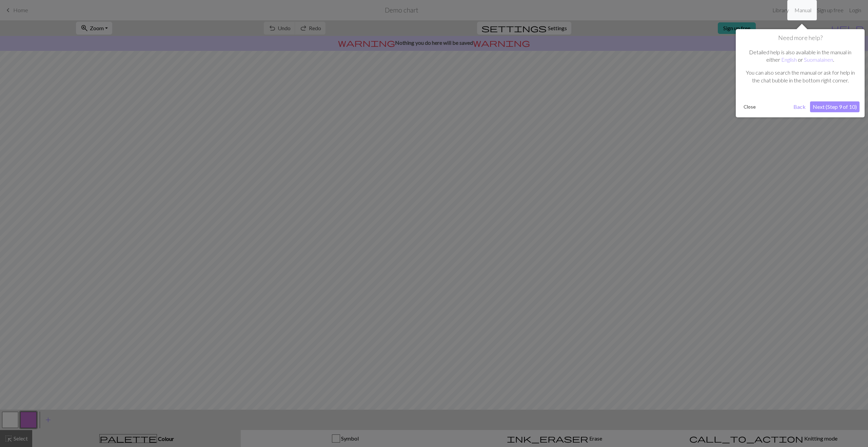 Image resolution: width=868 pixels, height=447 pixels. Describe the element at coordinates (835, 107) in the screenshot. I see `button: Next (Step 9 of 10)` at that location.